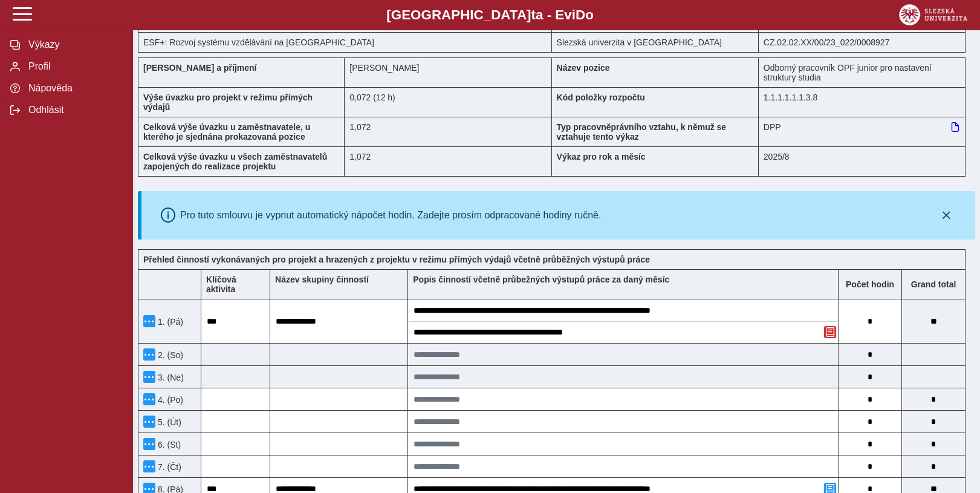 The height and width of the screenshot is (493, 980). I want to click on span: Profil, so click(74, 67).